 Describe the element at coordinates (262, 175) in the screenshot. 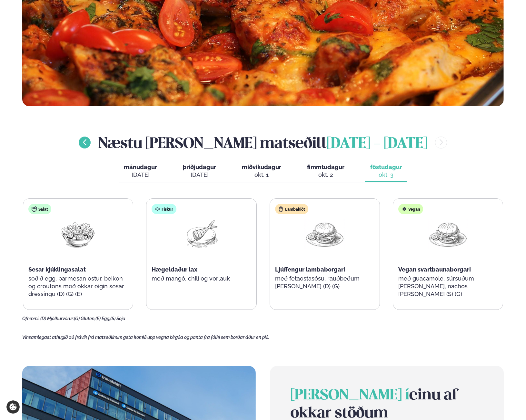

I see `div: okt. 1` at that location.